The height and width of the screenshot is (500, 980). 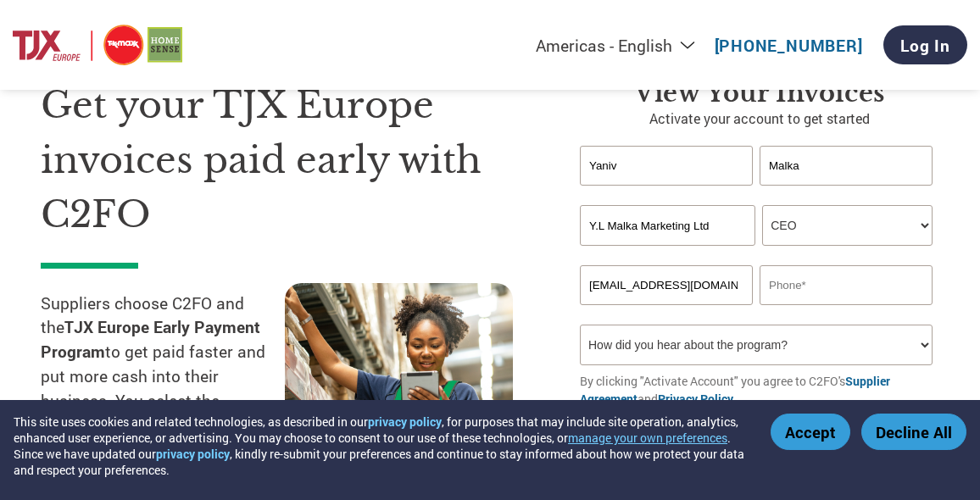 What do you see at coordinates (380, 446) in the screenshot?
I see `div: This site uses cookies and related technologies, as described in our , for purposes that may incl...` at bounding box center [380, 446].